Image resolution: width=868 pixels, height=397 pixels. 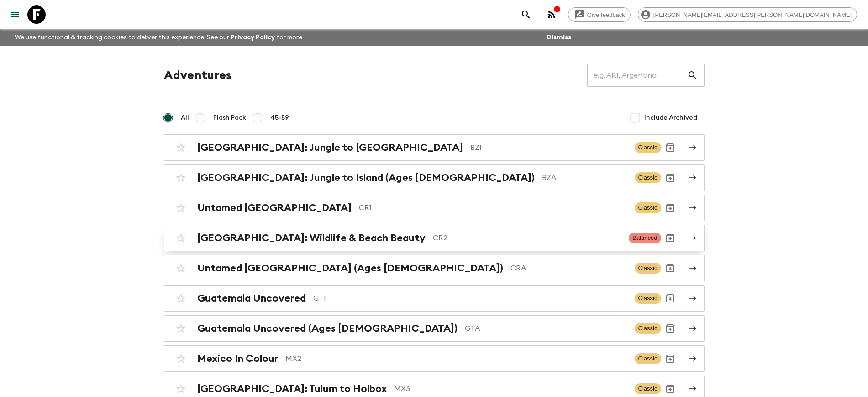 I want to click on input: e.g. AR1, Argentina, so click(x=637, y=75).